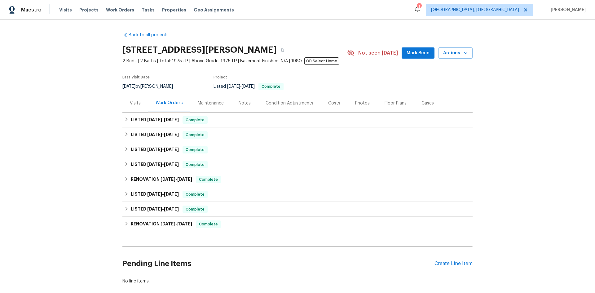  I want to click on h2: Pending Line Items, so click(278, 263).